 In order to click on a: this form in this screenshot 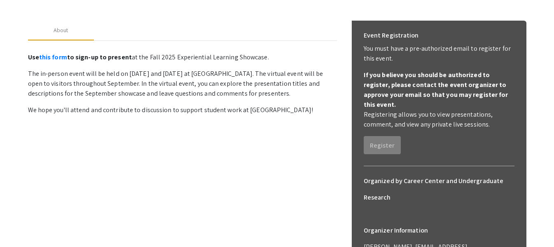, I will do `click(53, 57)`.